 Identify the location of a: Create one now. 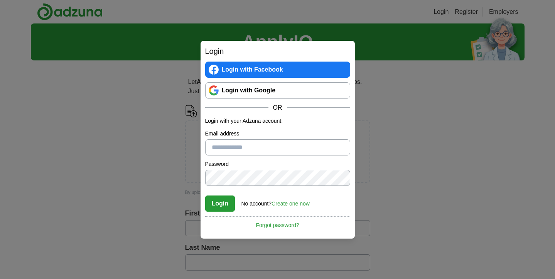
(290, 204).